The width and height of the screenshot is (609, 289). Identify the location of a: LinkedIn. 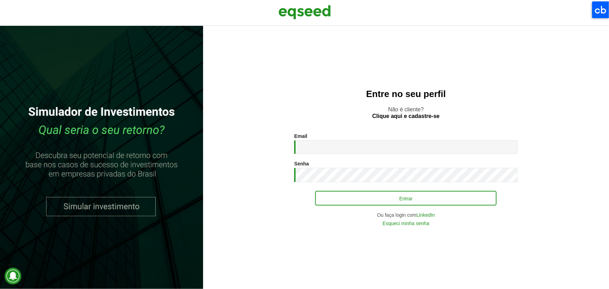
(425, 215).